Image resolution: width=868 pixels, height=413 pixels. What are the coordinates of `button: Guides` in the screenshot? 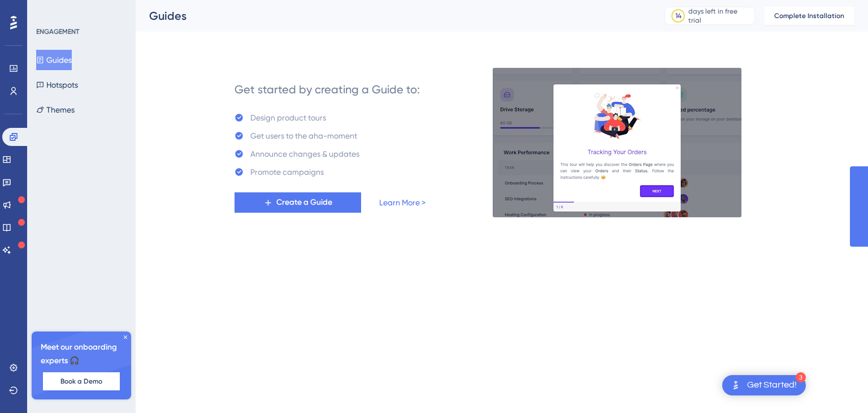 It's located at (54, 60).